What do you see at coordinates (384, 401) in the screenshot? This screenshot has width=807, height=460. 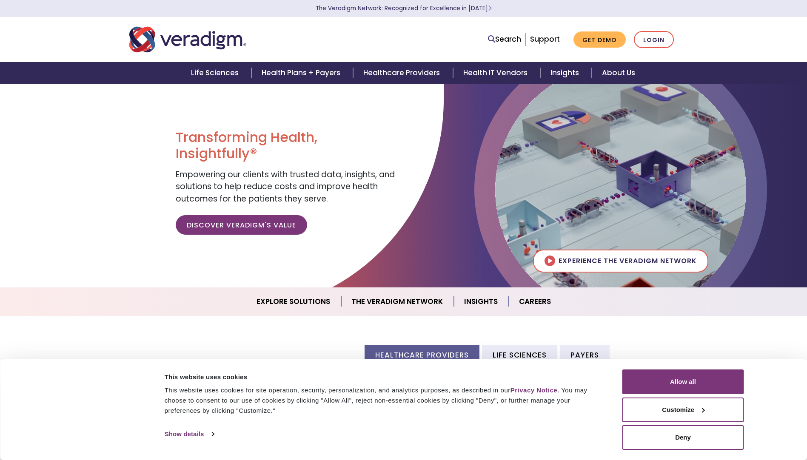 I see `div: This website uses cookies for site operation, security, personalization, and analytics purposes, ...` at bounding box center [384, 401].